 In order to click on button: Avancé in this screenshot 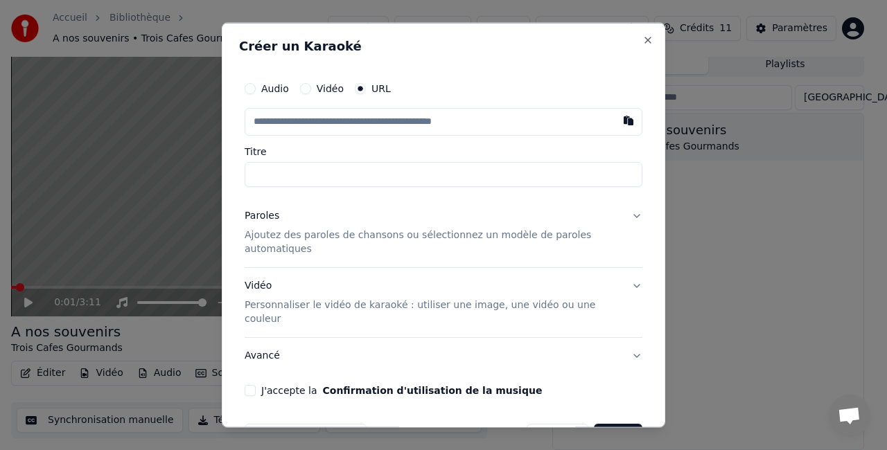, I will do `click(443, 355)`.